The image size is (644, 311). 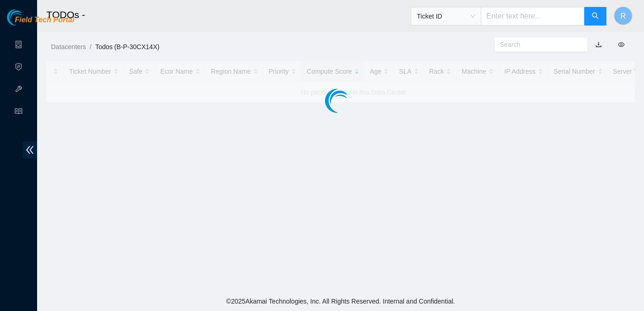 What do you see at coordinates (598, 45) in the screenshot?
I see `button: download` at bounding box center [598, 45].